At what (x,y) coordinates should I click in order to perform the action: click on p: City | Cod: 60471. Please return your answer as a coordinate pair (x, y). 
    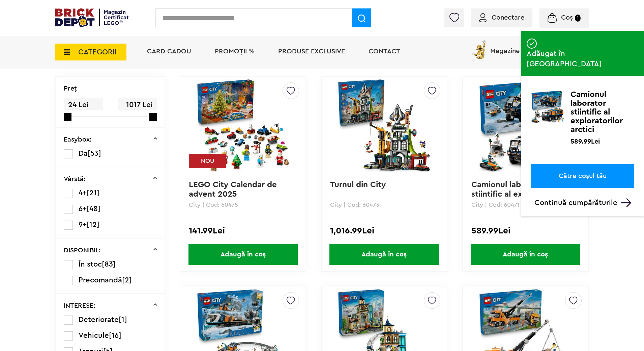
    Looking at the image, I should click on (525, 204).